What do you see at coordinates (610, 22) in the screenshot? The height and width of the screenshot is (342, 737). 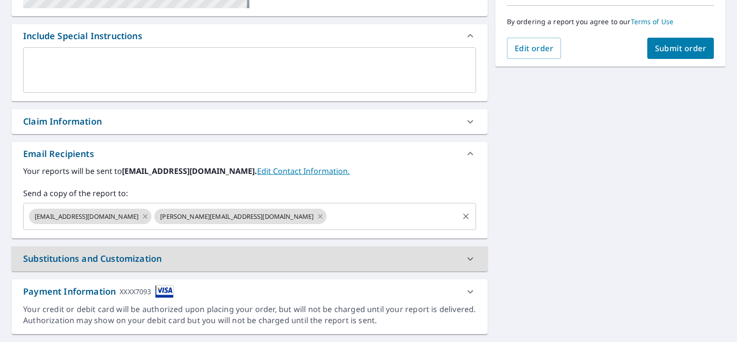 I see `p: By ordering a report you agree to our` at bounding box center [610, 22].